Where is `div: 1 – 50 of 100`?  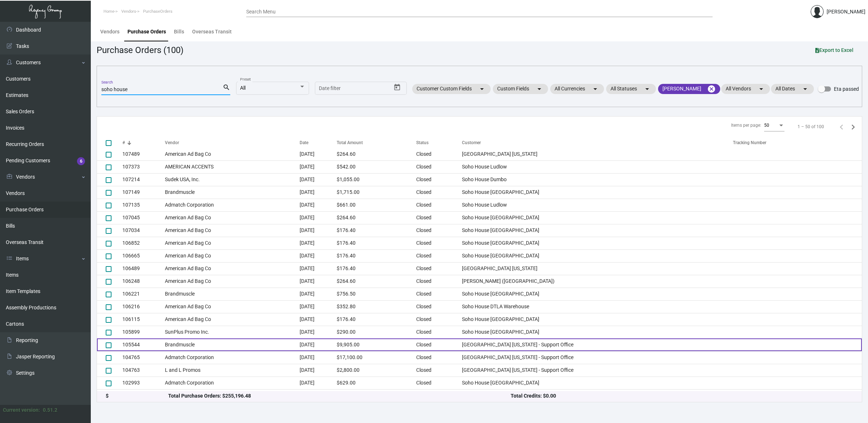 div: 1 – 50 of 100 is located at coordinates (811, 127).